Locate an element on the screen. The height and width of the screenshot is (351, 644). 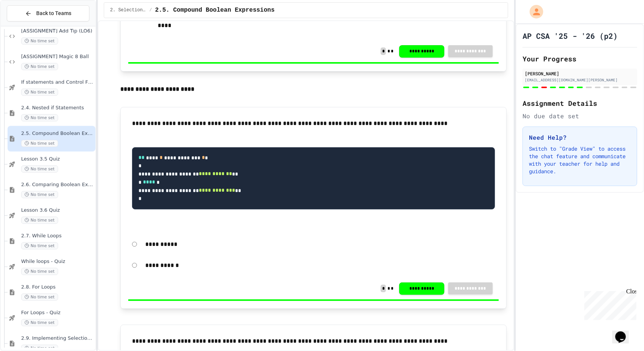
div: Chat with us now!Close is located at coordinates (27, 26).